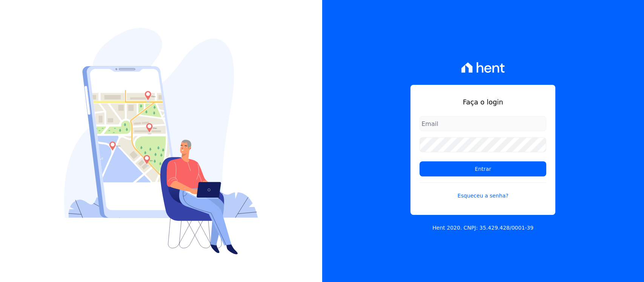 This screenshot has height=282, width=644. I want to click on p: Hent 2020. CNPJ: 35.429.428/0001-39, so click(483, 228).